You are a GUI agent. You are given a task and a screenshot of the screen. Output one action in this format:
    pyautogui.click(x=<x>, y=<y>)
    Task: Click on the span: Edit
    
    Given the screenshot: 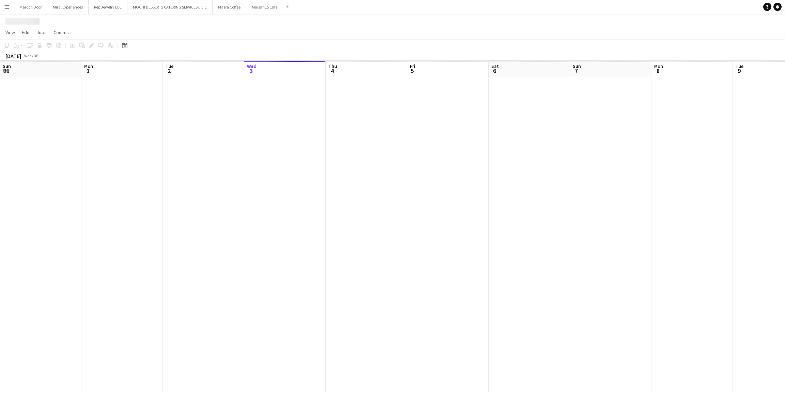 What is the action you would take?
    pyautogui.click(x=26, y=32)
    